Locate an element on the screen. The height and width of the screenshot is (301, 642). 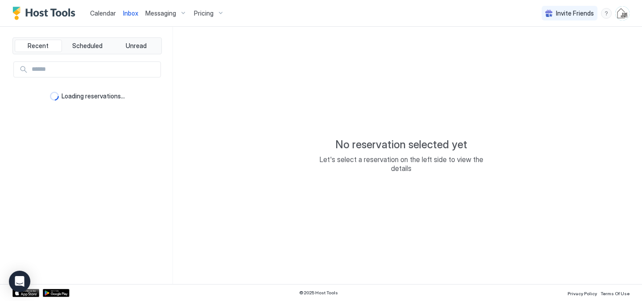
button: Recent is located at coordinates (38, 46).